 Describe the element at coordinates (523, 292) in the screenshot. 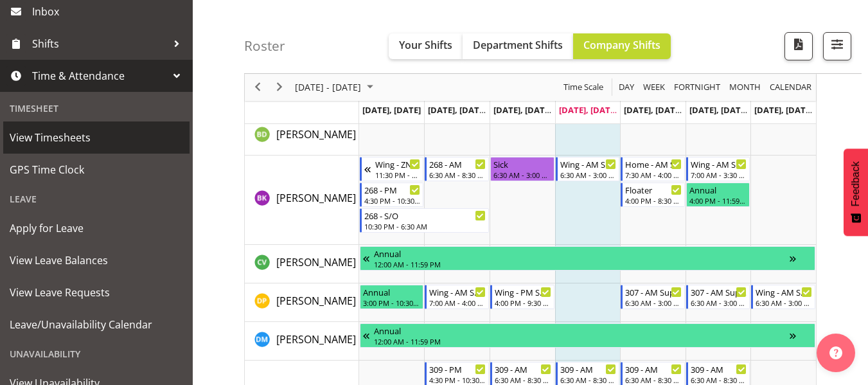

I see `div: Wing - PM Support 2` at that location.